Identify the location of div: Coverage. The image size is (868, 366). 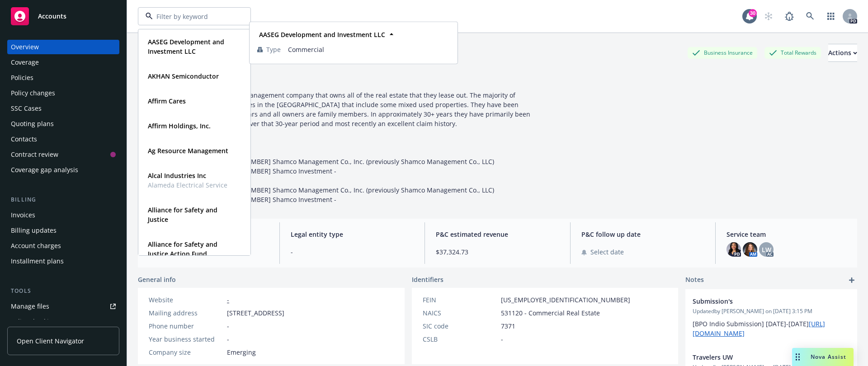
(25, 62).